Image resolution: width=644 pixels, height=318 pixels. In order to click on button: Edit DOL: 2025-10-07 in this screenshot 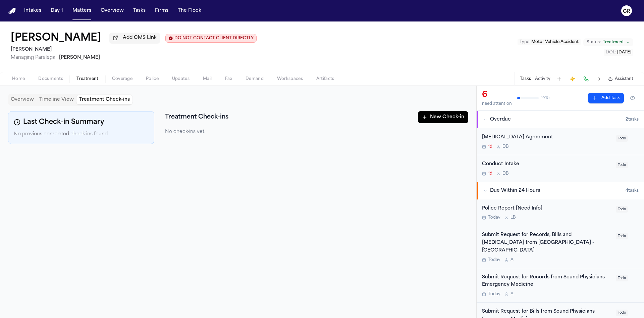, I will do `click(618, 52)`.